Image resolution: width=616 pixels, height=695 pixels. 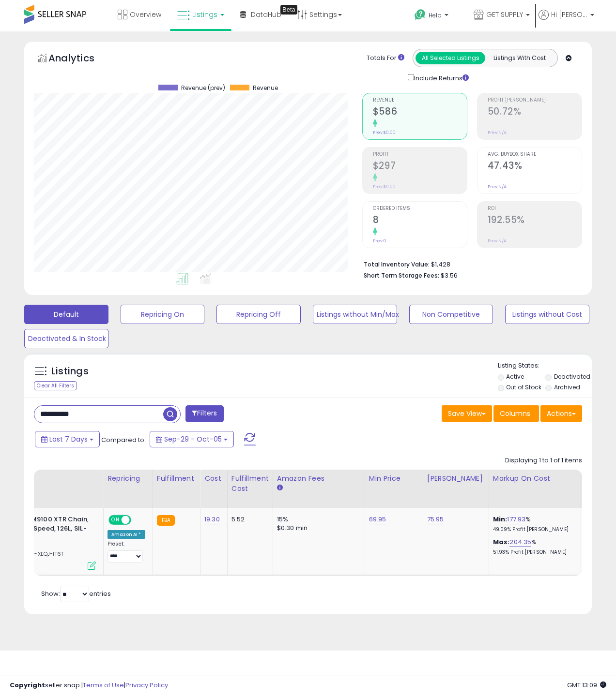 What do you see at coordinates (250, 484) in the screenshot?
I see `div: Fulfillment Cost` at bounding box center [250, 484].